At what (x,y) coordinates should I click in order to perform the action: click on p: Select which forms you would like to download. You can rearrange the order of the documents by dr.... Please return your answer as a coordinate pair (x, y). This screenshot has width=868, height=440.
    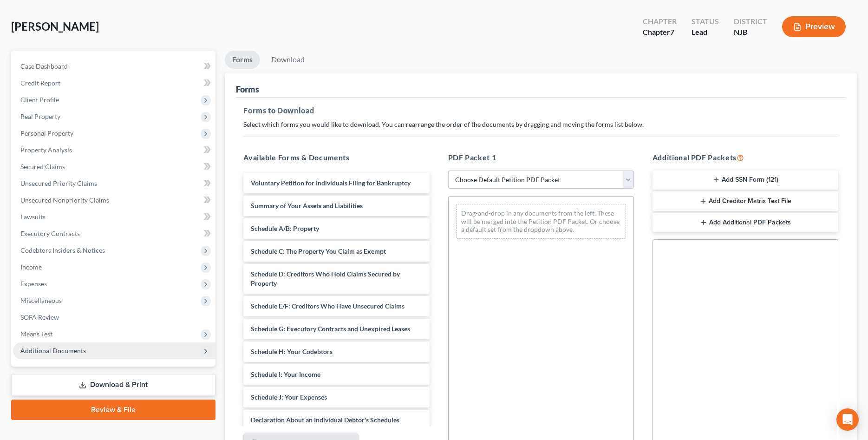
    Looking at the image, I should click on (541, 125).